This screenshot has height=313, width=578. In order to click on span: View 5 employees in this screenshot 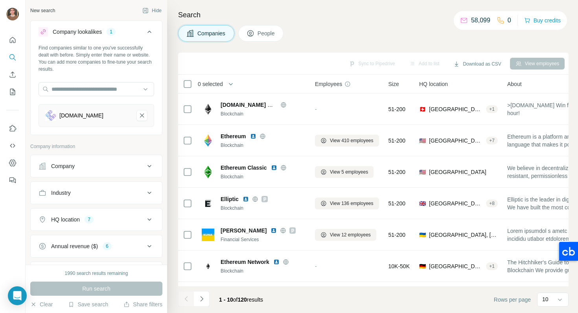, I will do `click(348, 172)`.